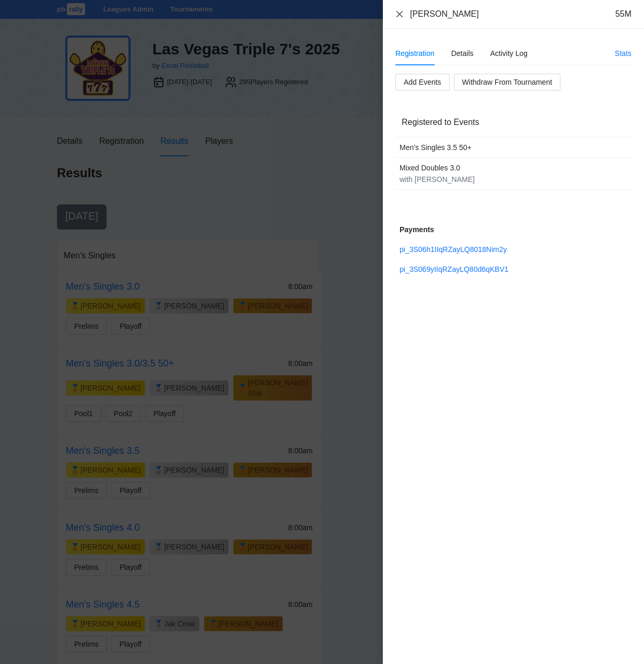  Describe the element at coordinates (502, 147) in the screenshot. I see `div: Men's Singles 3.5 50+` at that location.